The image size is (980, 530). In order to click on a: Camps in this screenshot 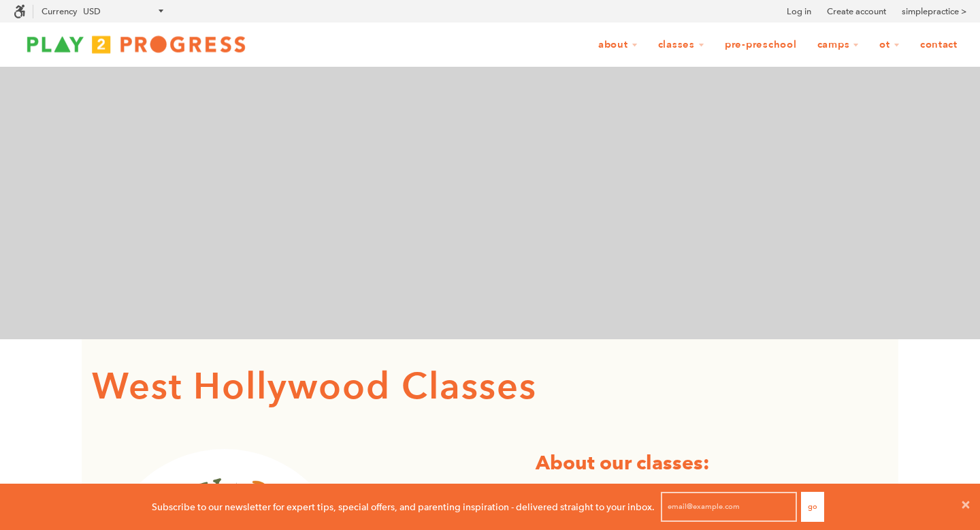, I will do `click(839, 45)`.